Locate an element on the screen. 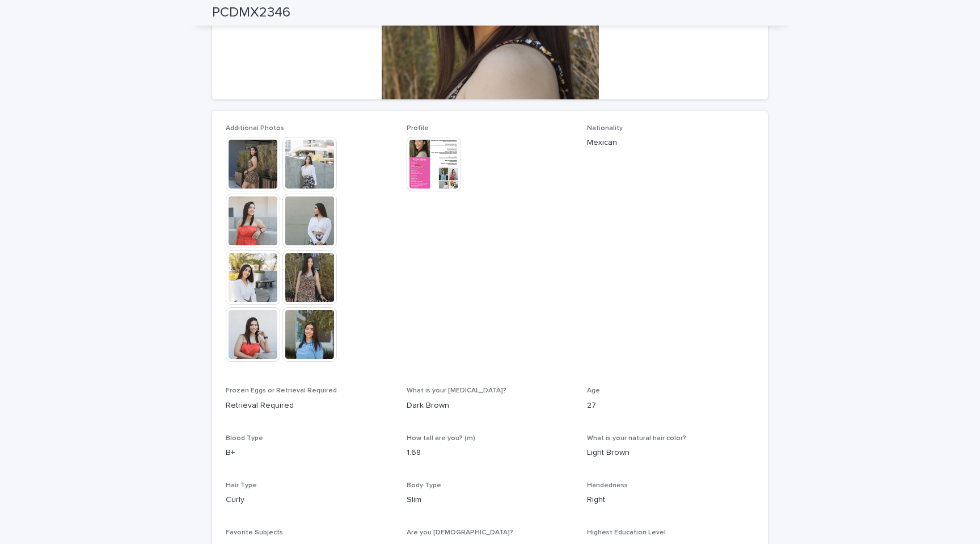  span: Body Type is located at coordinates (424, 486).